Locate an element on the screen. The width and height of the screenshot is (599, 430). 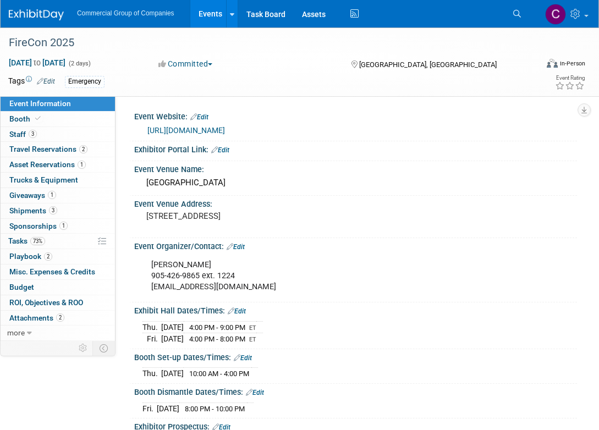
td: Toggle Event Tabs is located at coordinates (104, 348).